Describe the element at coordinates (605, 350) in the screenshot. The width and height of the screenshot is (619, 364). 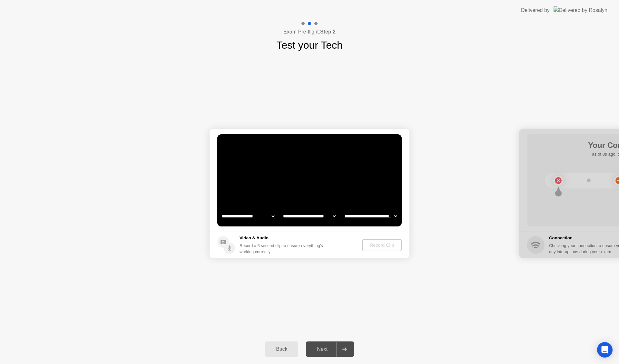
I see `div: Open Intercom Messenger` at that location.